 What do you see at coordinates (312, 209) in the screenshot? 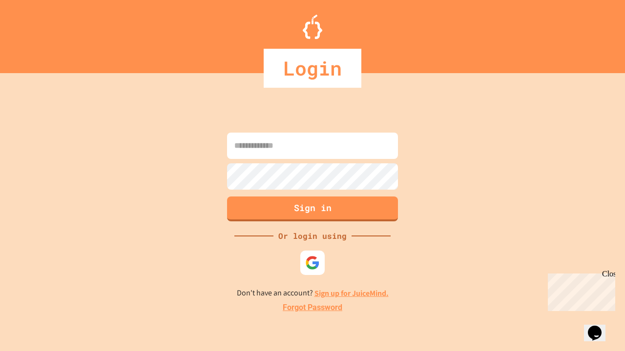
I see `button: Sign in` at bounding box center [312, 209].